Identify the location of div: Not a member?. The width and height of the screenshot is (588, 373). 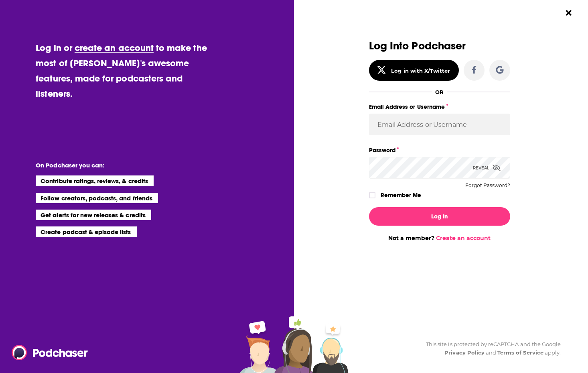
(440, 238).